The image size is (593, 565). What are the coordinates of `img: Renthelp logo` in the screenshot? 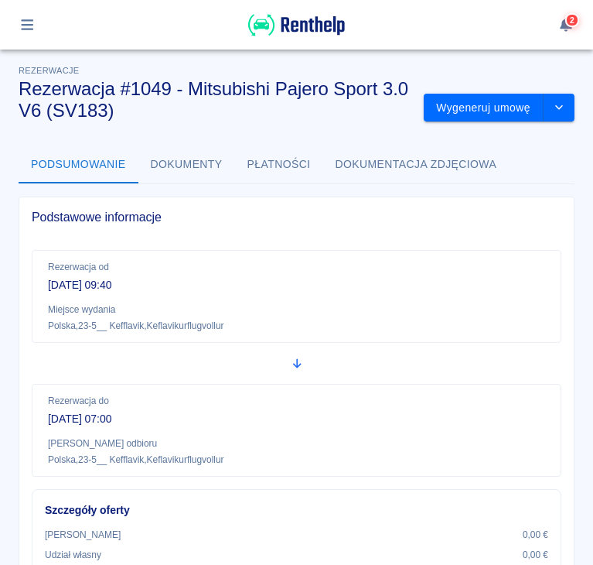 It's located at (296, 25).